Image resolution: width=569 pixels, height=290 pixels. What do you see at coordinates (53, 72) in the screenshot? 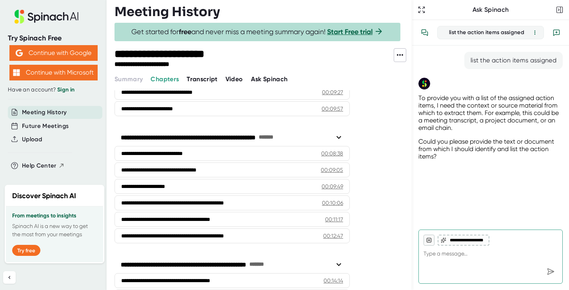
I see `a: Continue with Microsoft` at bounding box center [53, 72].